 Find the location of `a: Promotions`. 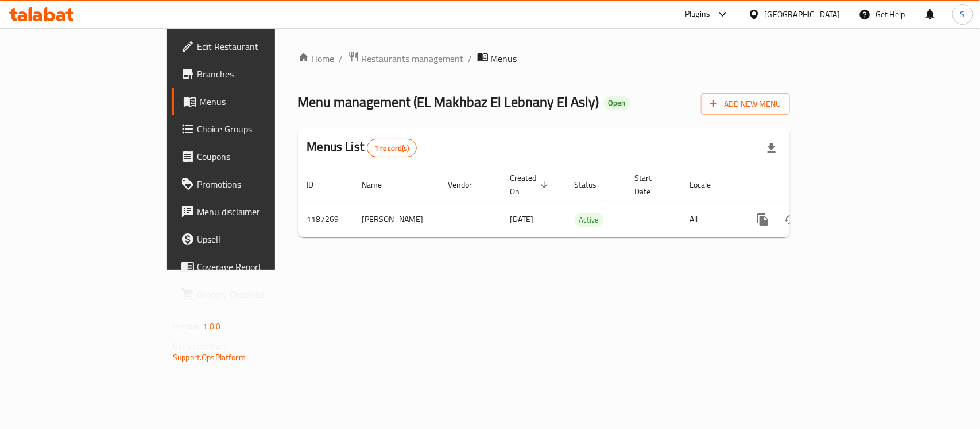

a: Promotions is located at coordinates (251, 184).